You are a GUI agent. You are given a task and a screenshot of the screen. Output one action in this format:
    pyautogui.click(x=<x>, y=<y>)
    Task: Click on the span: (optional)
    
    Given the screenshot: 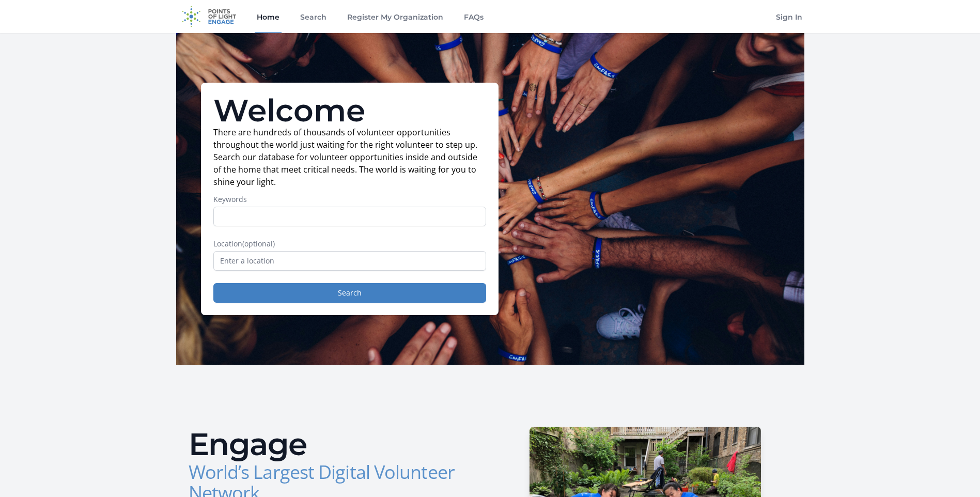 What is the action you would take?
    pyautogui.click(x=258, y=243)
    